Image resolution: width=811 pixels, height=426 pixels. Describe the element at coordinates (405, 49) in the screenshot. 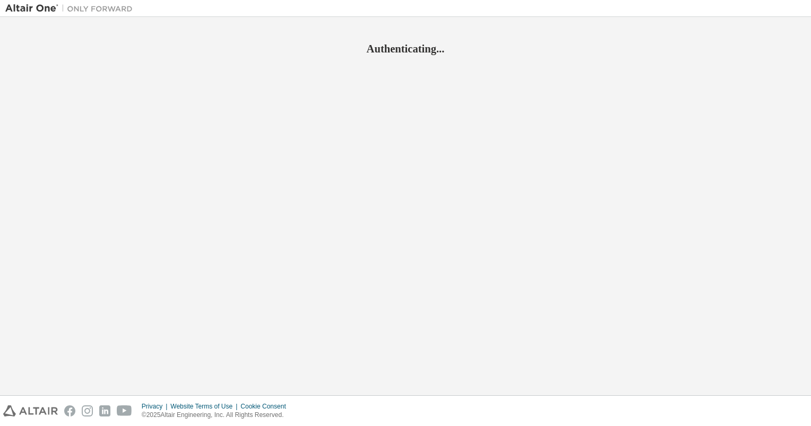

I see `h2: Authenticating...` at that location.